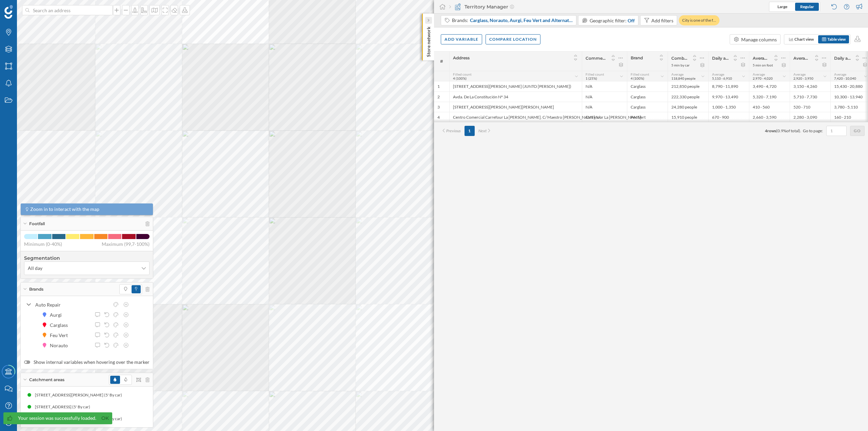 Image resolution: width=868 pixels, height=431 pixels. What do you see at coordinates (688, 86) in the screenshot?
I see `div: 212,850 people` at bounding box center [688, 86].